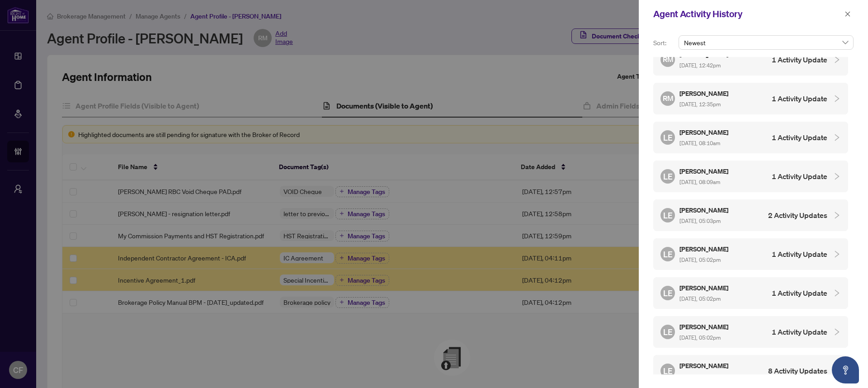 The image size is (868, 388). What do you see at coordinates (747, 14) in the screenshot?
I see `div: Agent Activity History` at bounding box center [747, 14].